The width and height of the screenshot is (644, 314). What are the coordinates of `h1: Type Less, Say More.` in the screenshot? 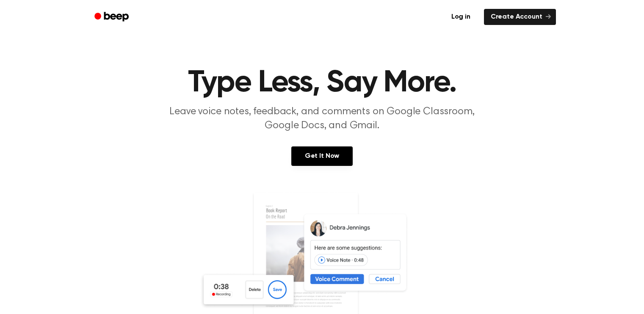 It's located at (322, 83).